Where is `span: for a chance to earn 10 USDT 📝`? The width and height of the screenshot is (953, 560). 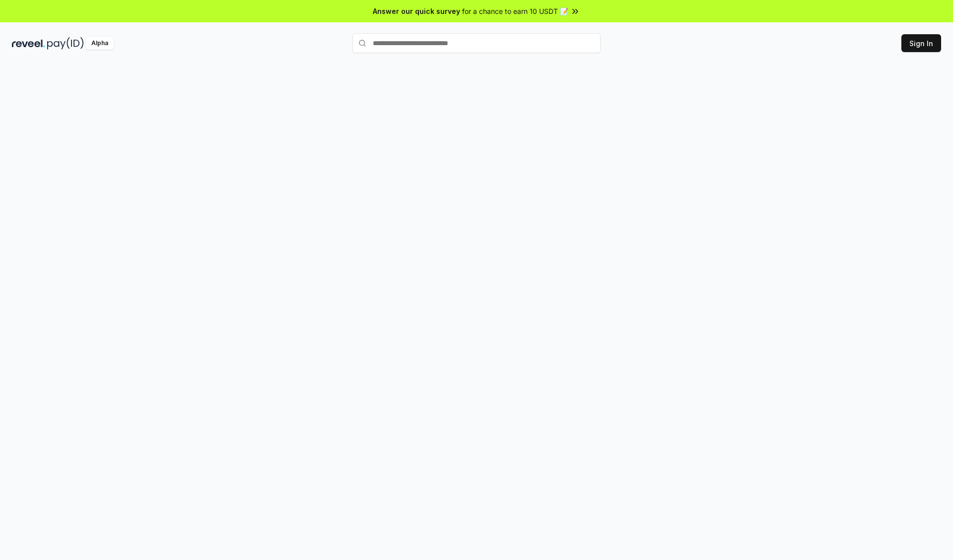
span: for a chance to earn 10 USDT 📝 is located at coordinates (515, 11).